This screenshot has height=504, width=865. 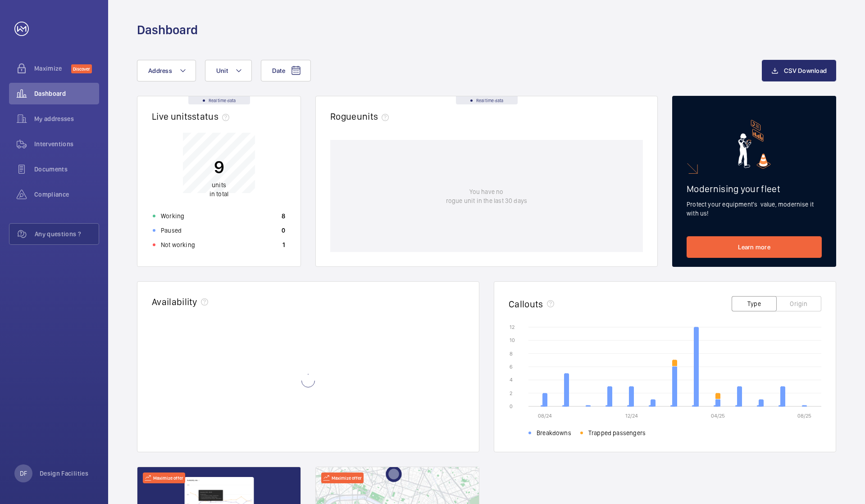 What do you see at coordinates (718, 416) in the screenshot?
I see `text: 04/25` at bounding box center [718, 416].